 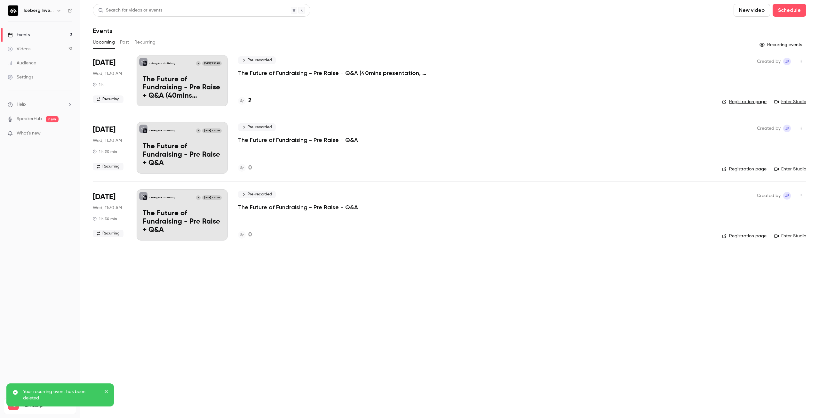 I want to click on div: Events, so click(x=19, y=35).